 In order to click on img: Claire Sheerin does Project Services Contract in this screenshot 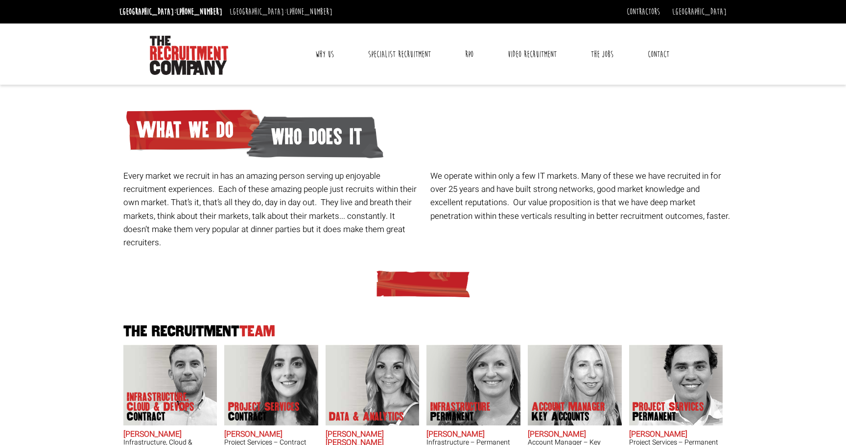, I will do `click(271, 385)`.